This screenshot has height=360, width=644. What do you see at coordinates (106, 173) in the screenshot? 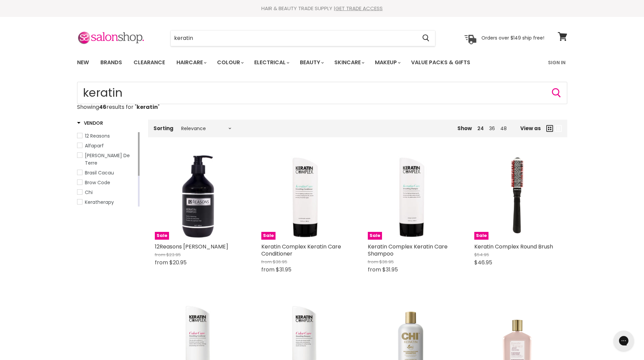
I see `a: Brasil Cacau` at bounding box center [106, 173].